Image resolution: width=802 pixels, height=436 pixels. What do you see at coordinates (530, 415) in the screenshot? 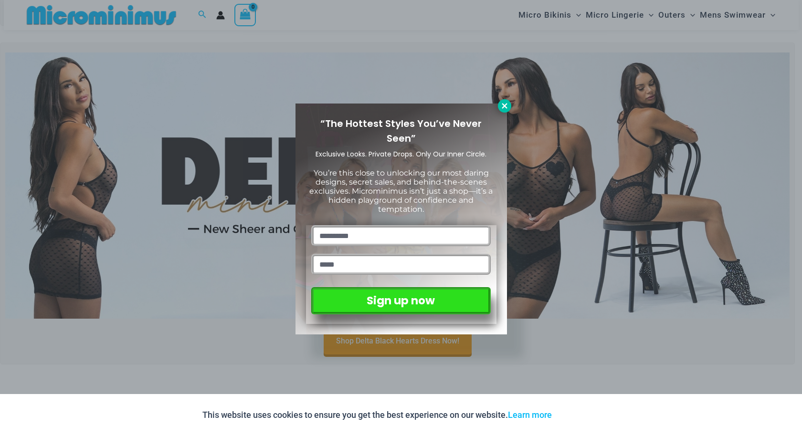
I see `a: Learn more` at bounding box center [530, 415].